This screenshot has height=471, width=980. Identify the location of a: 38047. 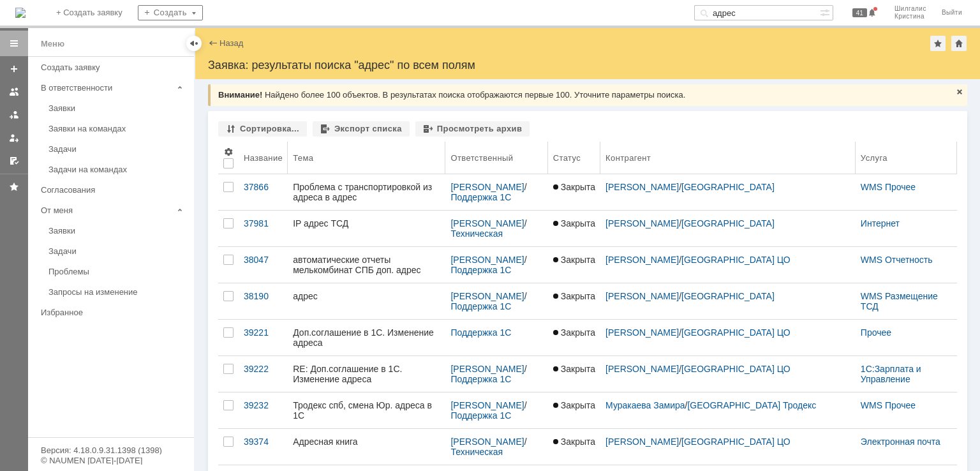
(263, 265).